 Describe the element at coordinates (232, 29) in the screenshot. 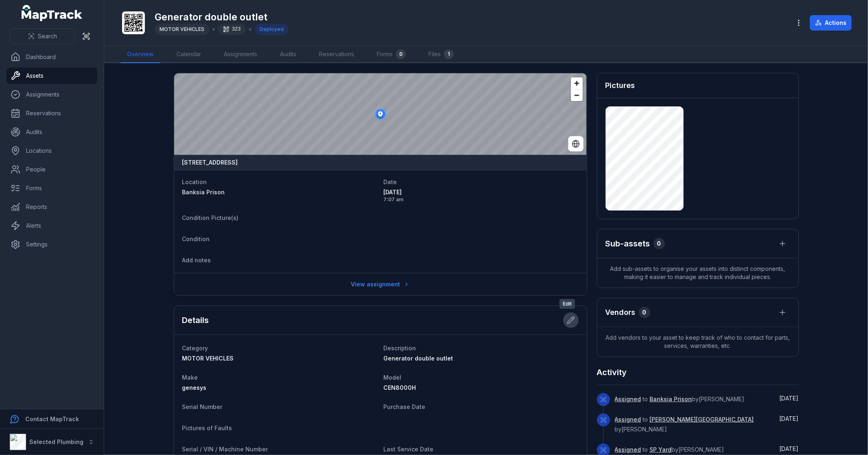

I see `div: 323` at that location.